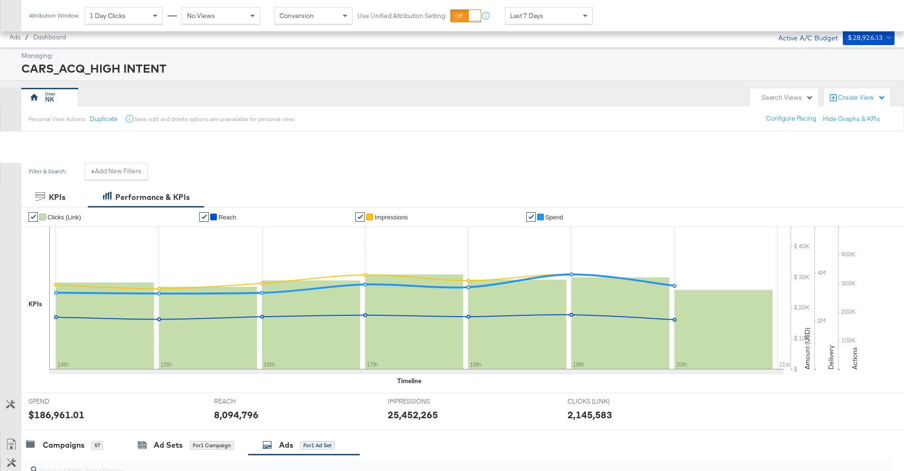 Image resolution: width=904 pixels, height=471 pixels. I want to click on span: SPEND, so click(64, 401).